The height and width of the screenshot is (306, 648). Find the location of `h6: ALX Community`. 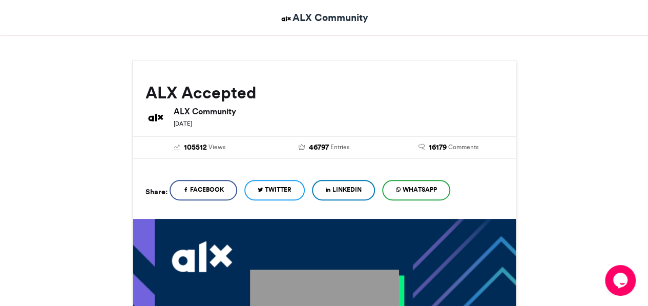

h6: ALX Community is located at coordinates (338, 111).